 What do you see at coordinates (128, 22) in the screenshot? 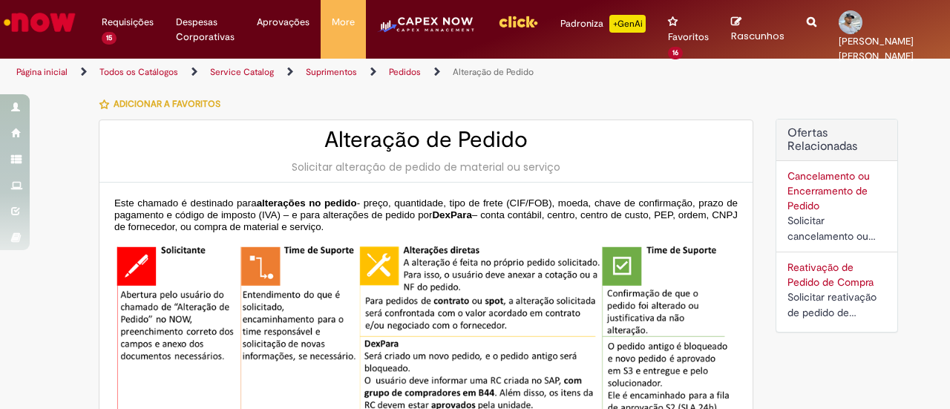
I see `span: Requisições` at bounding box center [128, 22].